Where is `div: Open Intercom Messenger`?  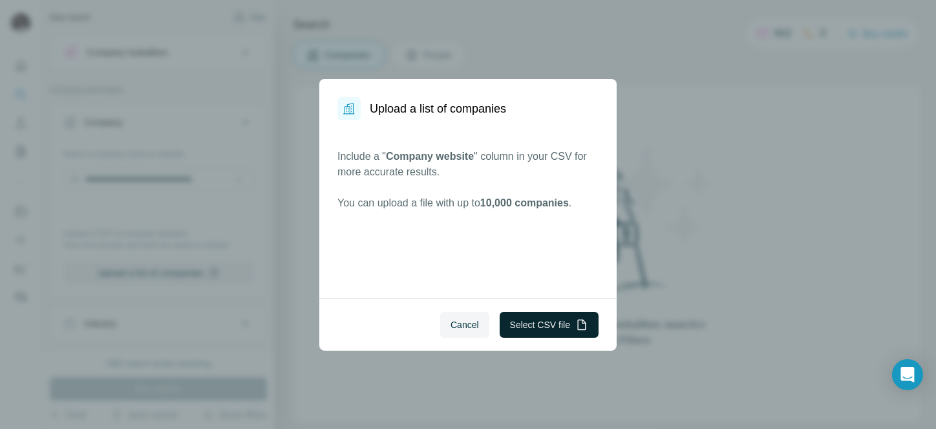
div: Open Intercom Messenger is located at coordinates (908, 374).